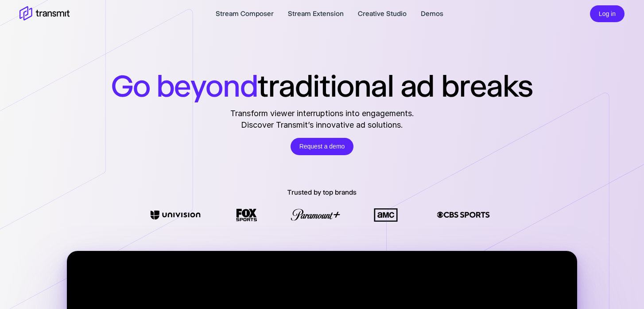  I want to click on h1: traditional ad breaks, so click(322, 86).